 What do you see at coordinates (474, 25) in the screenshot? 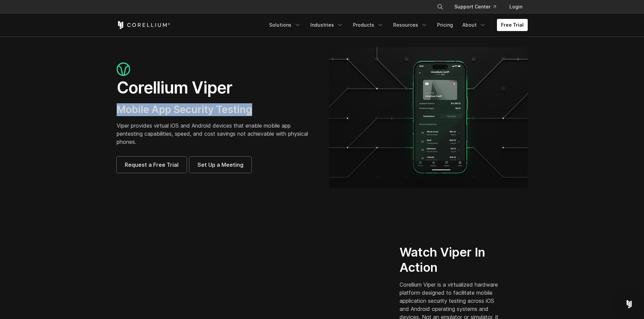
I see `a: About` at bounding box center [474, 25].